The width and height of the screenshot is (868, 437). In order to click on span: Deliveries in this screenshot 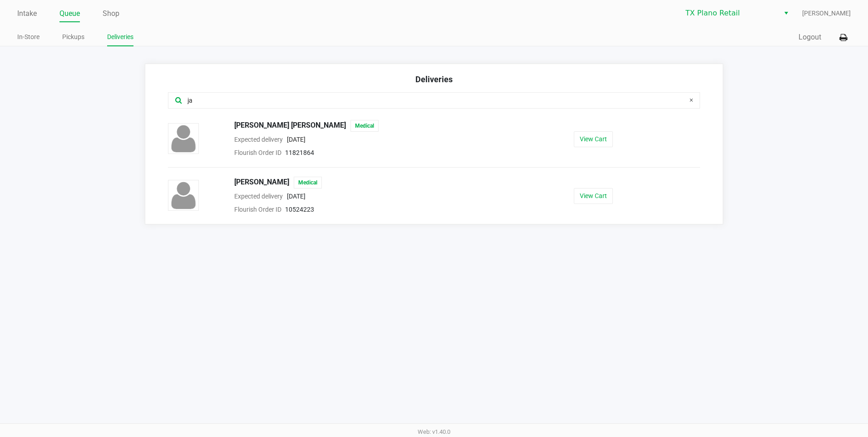, I will do `click(434, 79)`.